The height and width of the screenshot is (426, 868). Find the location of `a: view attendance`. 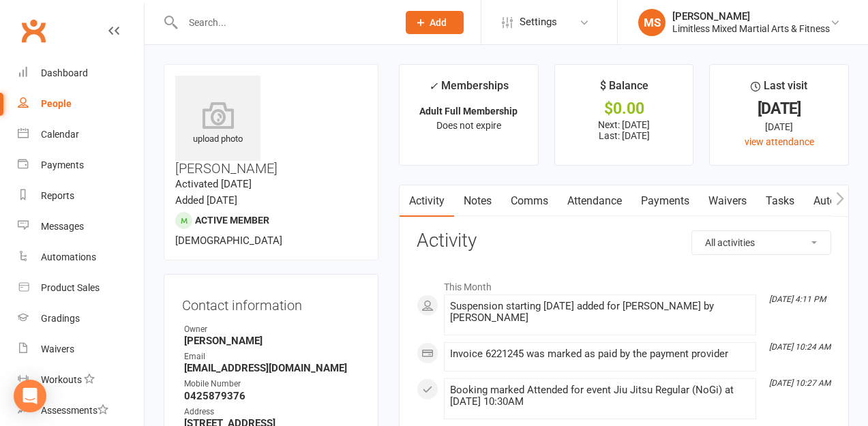

a: view attendance is located at coordinates (779, 141).